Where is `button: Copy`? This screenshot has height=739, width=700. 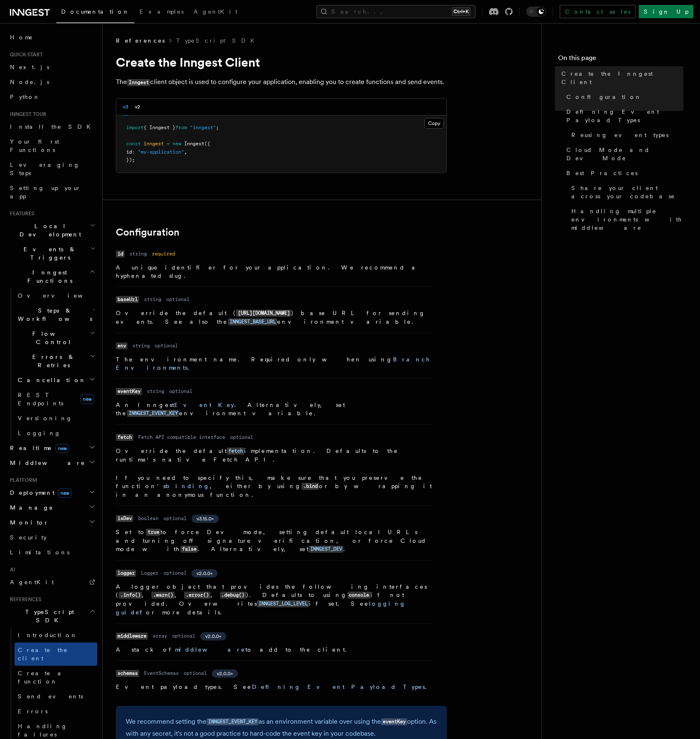
button: Copy is located at coordinates (434, 124).